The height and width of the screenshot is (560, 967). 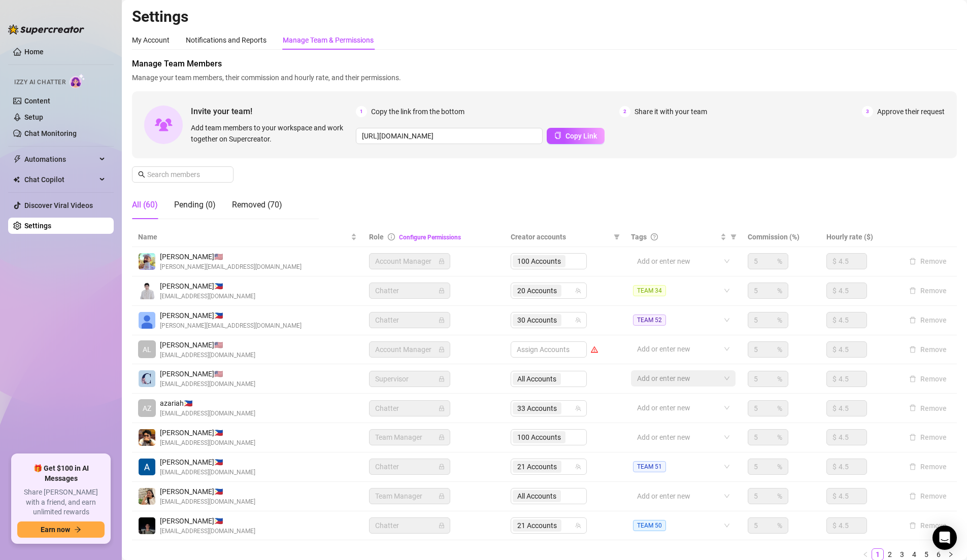 I want to click on span: Share it with your team, so click(x=671, y=112).